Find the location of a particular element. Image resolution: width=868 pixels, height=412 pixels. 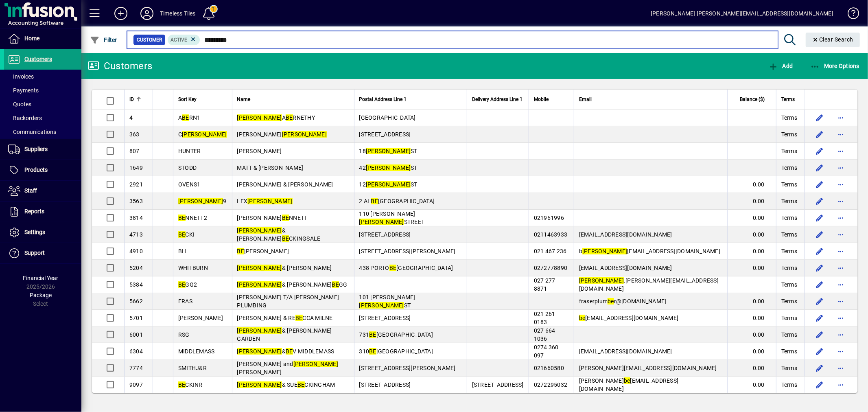

div: ID is located at coordinates (139, 99).